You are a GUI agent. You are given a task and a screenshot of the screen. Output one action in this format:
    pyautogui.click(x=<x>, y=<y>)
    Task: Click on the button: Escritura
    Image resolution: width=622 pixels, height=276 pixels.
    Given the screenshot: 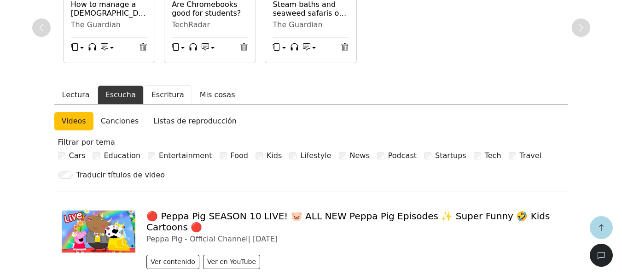 What is the action you would take?
    pyautogui.click(x=168, y=95)
    